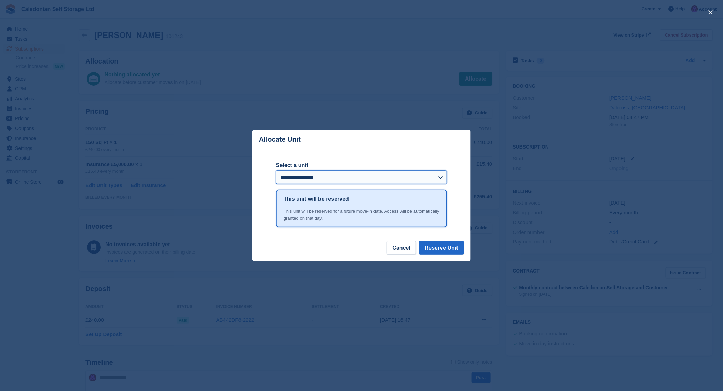 The image size is (723, 391). What do you see at coordinates (711, 12) in the screenshot?
I see `button: close` at bounding box center [711, 12].